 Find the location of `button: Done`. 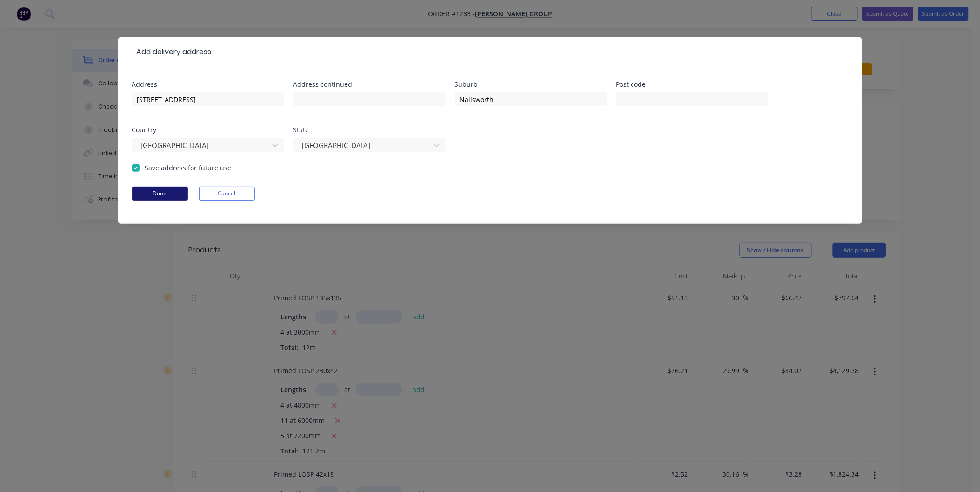

button: Done is located at coordinates (160, 194).